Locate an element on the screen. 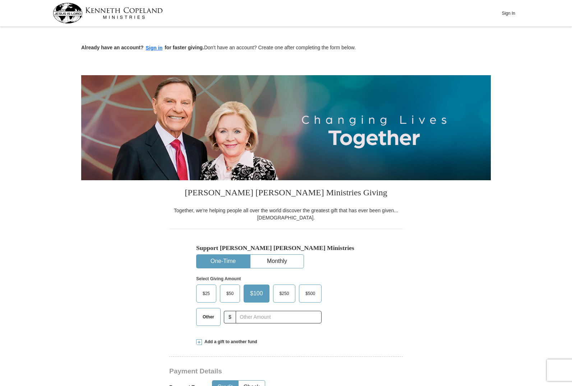  span: Add a gift to another fund is located at coordinates (230, 341).